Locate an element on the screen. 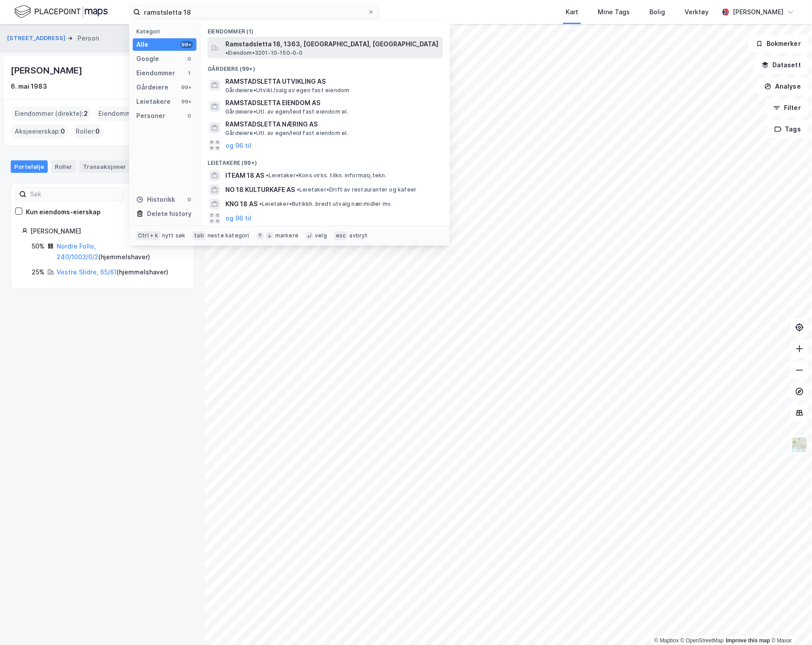 Image resolution: width=812 pixels, height=645 pixels. div: Personer is located at coordinates (151, 116).